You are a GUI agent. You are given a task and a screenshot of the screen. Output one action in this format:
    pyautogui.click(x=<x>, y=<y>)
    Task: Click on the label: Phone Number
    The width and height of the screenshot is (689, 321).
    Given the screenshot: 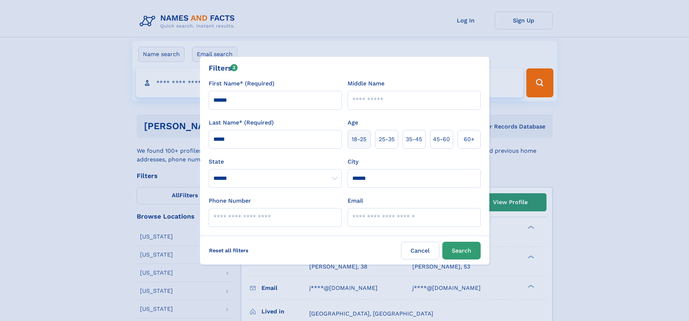 What is the action you would take?
    pyautogui.click(x=230, y=201)
    